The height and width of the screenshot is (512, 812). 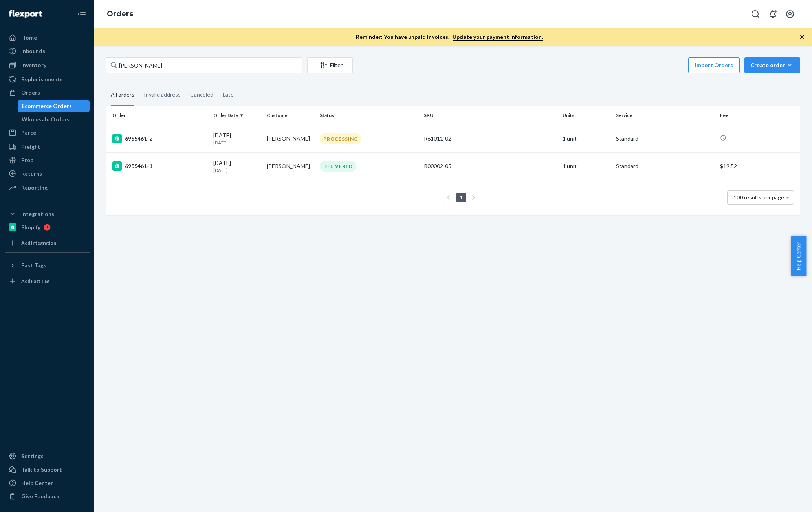 What do you see at coordinates (772, 65) in the screenshot?
I see `button: Create order` at bounding box center [772, 65].